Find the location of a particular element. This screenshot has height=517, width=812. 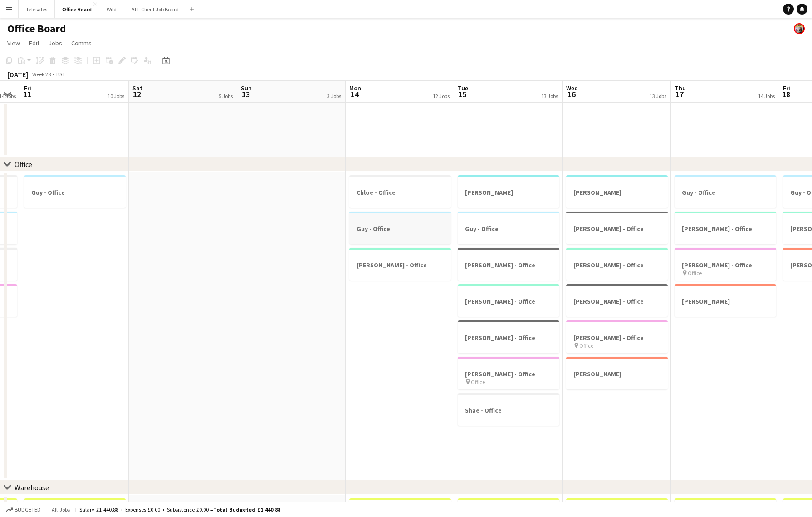

a: Comms is located at coordinates (81, 43).